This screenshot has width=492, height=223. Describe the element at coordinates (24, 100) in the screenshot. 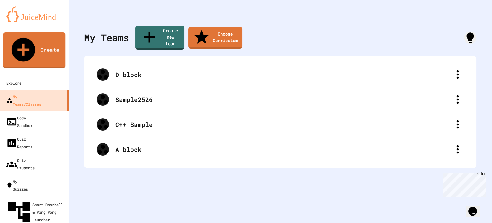

I see `div: My Teams/Classes` at that location.